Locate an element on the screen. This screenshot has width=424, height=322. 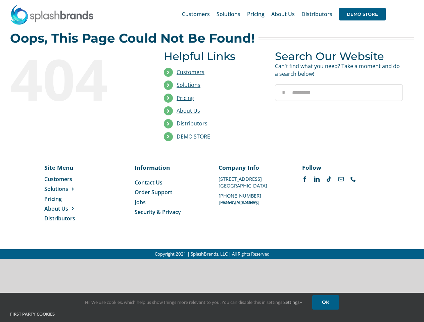
a: Order Support is located at coordinates (170, 192).